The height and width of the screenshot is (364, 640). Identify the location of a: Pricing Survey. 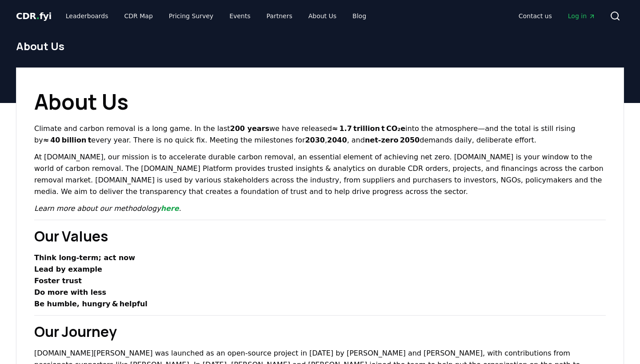
(191, 16).